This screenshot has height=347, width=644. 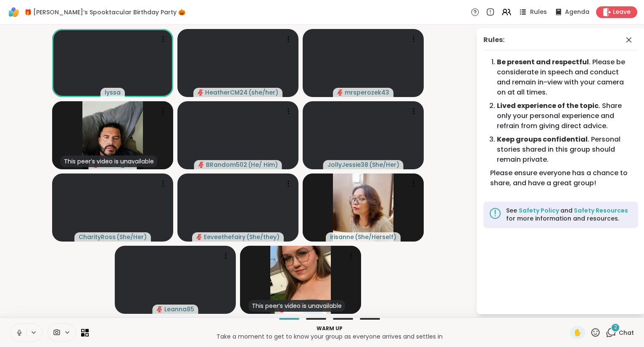 What do you see at coordinates (494, 40) in the screenshot?
I see `div: Rules:` at bounding box center [494, 40].